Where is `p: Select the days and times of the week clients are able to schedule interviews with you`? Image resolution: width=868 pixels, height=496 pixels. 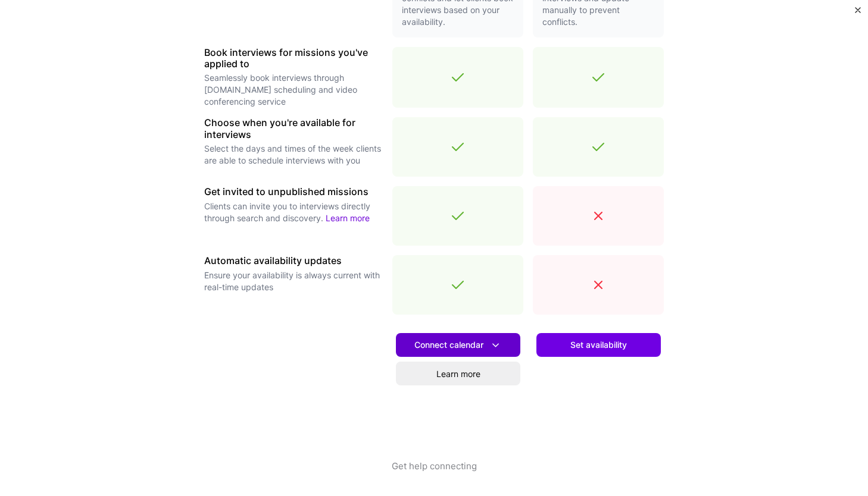 p: Select the days and times of the week clients are able to schedule interviews with you is located at coordinates (294, 155).